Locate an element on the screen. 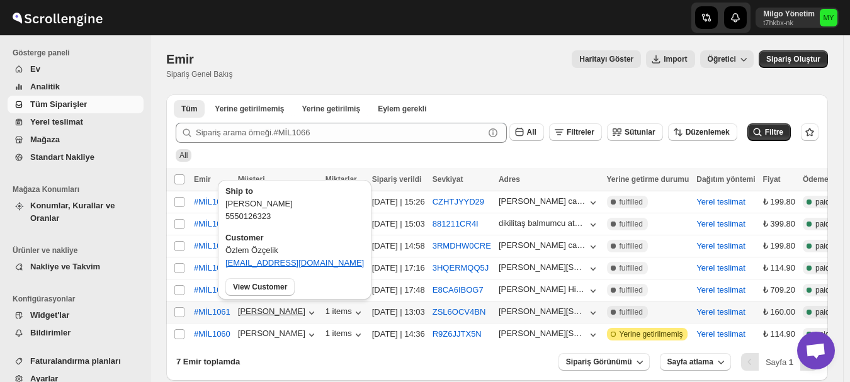 This screenshot has height=382, width=850. button: Filtreler is located at coordinates (575, 132).